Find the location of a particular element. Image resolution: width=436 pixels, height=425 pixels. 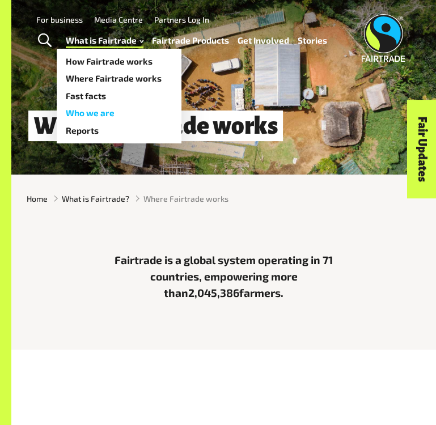

a: For business is located at coordinates (59, 19).